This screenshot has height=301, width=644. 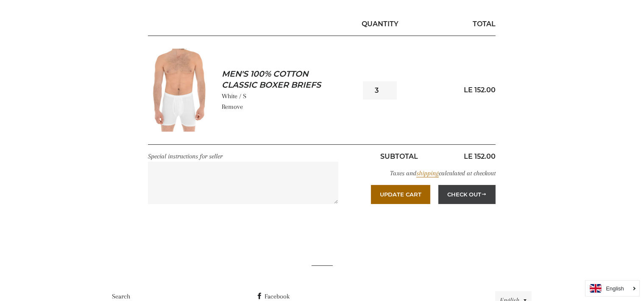 What do you see at coordinates (450, 24) in the screenshot?
I see `div: Total` at bounding box center [450, 24].